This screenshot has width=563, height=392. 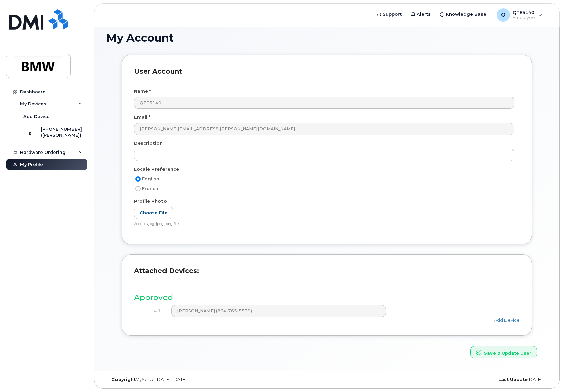 What do you see at coordinates (124, 379) in the screenshot?
I see `strong: Copyright` at bounding box center [124, 379].